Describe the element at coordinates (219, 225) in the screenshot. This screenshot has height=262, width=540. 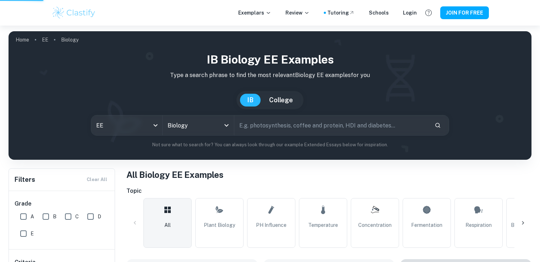
I see `span: Plant Biology` at that location.